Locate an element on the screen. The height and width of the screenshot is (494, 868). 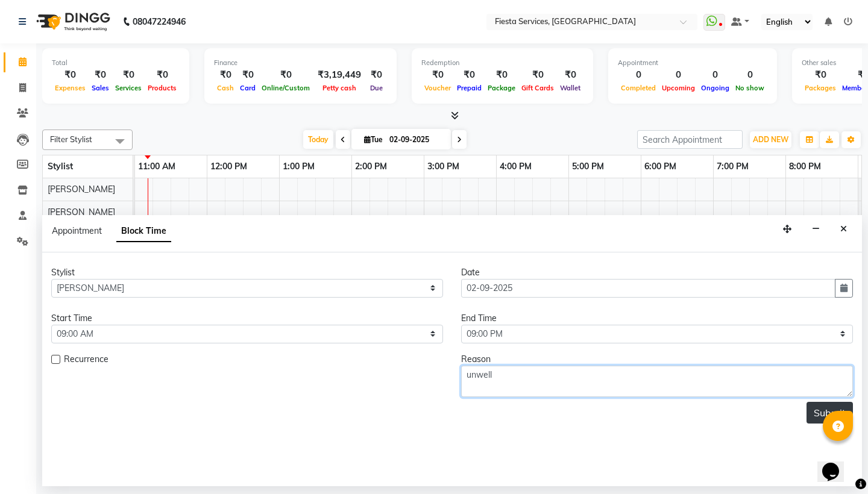
span: Packages is located at coordinates (820, 88).